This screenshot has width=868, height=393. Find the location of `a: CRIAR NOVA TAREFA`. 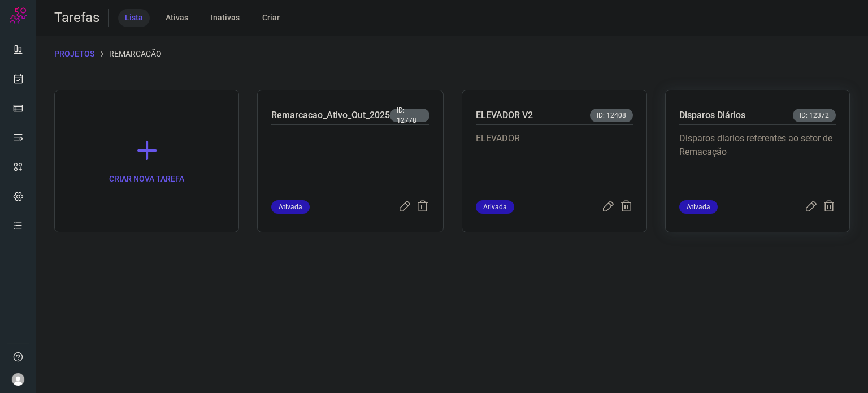

a: CRIAR NOVA TAREFA is located at coordinates (147, 161).